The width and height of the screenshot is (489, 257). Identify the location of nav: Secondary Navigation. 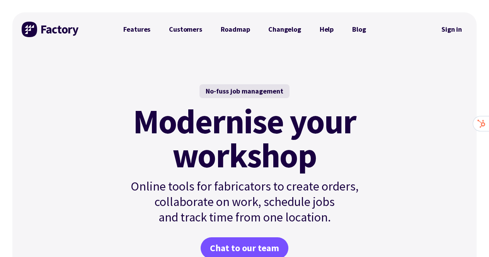
(452, 29).